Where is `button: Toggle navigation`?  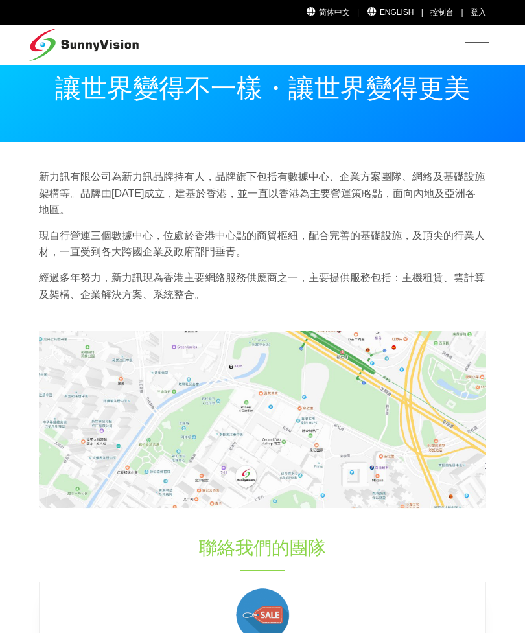 button: Toggle navigation is located at coordinates (477, 43).